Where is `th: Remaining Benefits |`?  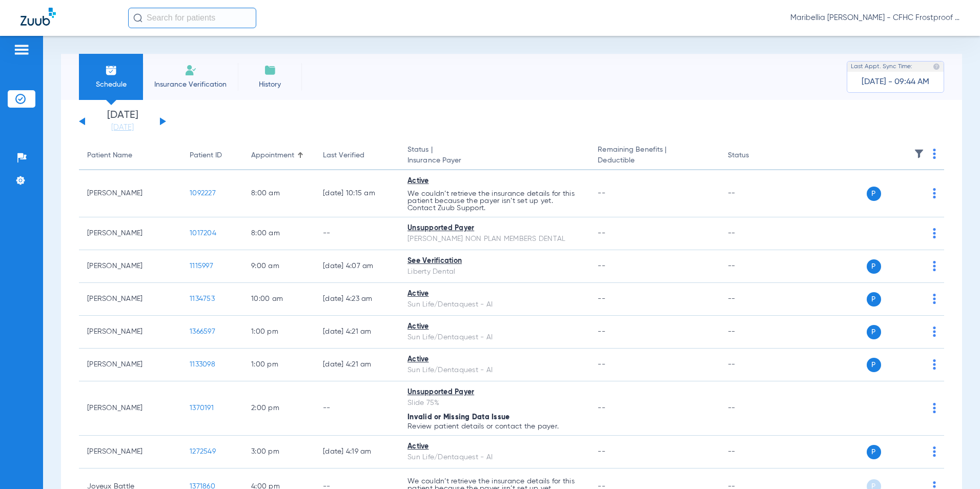 th: Remaining Benefits | is located at coordinates (655, 156).